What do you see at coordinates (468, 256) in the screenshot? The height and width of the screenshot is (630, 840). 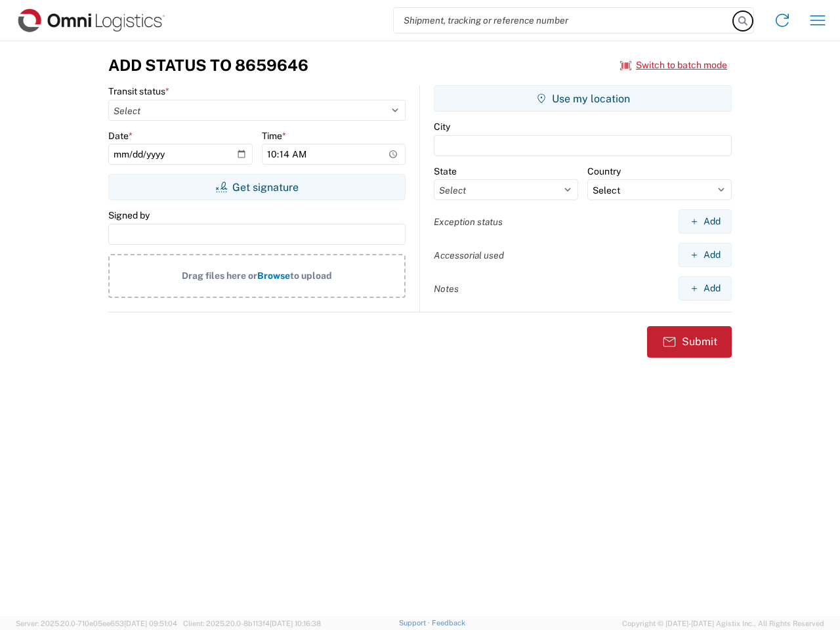 I see `label: Accessorial used` at bounding box center [468, 256].